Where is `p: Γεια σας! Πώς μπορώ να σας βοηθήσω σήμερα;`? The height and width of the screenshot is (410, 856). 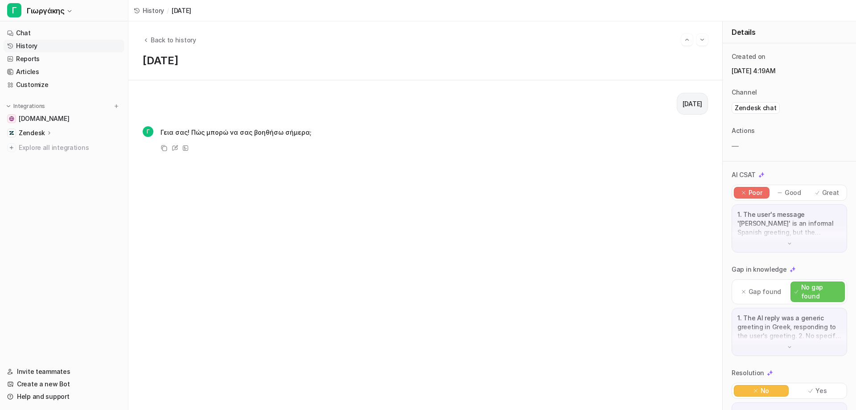
p: Γεια σας! Πώς μπορώ να σας βοηθήσω σήμερα; is located at coordinates (236, 132).